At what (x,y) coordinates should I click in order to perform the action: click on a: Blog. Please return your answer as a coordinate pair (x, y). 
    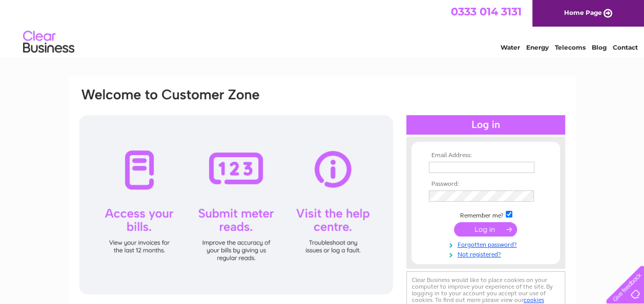
    Looking at the image, I should click on (599, 47).